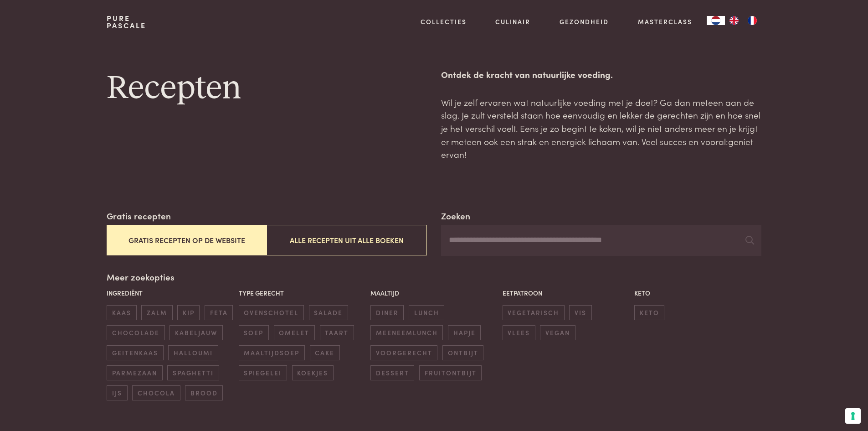 The image size is (868, 431). I want to click on span: ontbijt, so click(463, 352).